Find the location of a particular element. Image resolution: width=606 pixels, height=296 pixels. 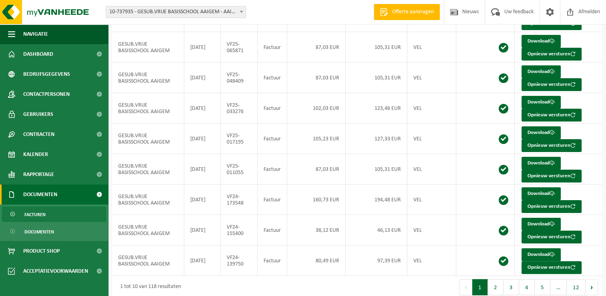

td: VF24-139750 is located at coordinates (239, 260).